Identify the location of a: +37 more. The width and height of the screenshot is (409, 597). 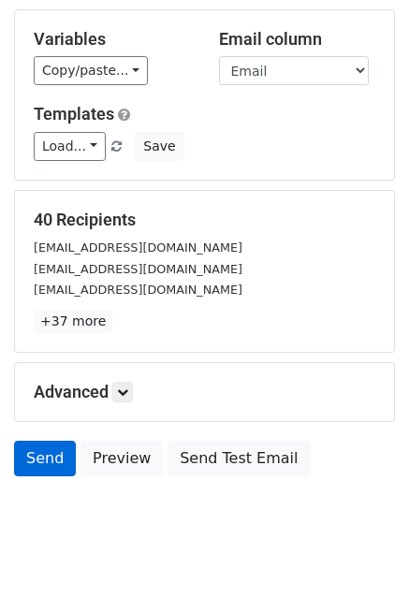
(73, 321).